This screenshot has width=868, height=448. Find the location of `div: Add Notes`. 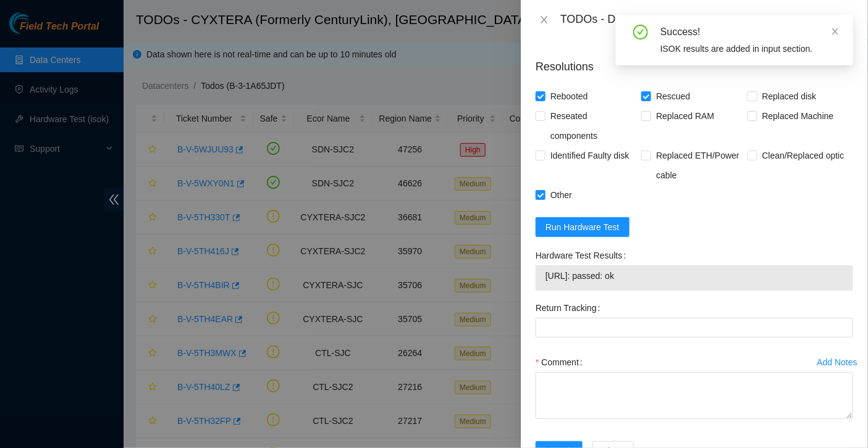

div: Add Notes is located at coordinates (837, 362).